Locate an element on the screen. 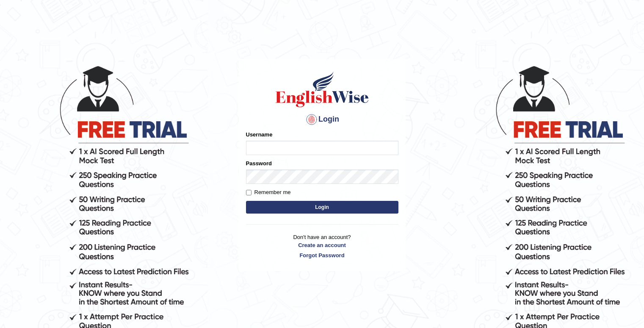 The height and width of the screenshot is (328, 644). a: Forgot Password is located at coordinates (322, 255).